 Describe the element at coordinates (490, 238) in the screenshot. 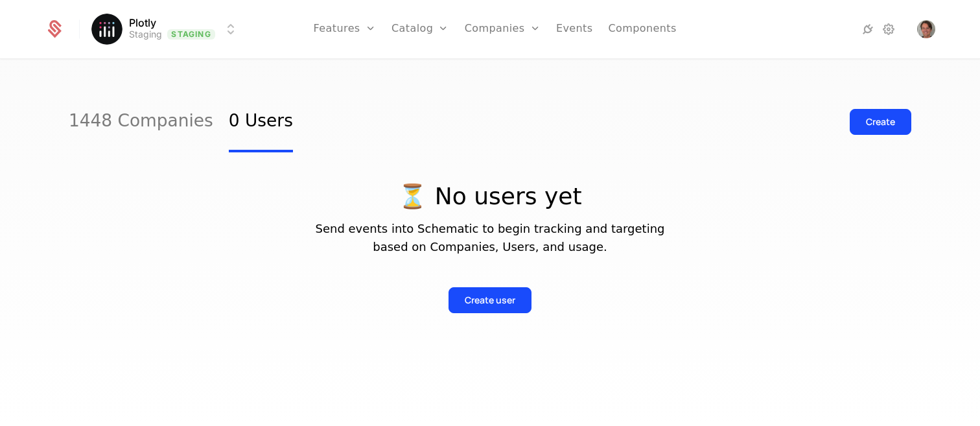

I see `p: Send events into Schematic to begin tracking and targeting based on Companies, Users, and usage.` at that location.